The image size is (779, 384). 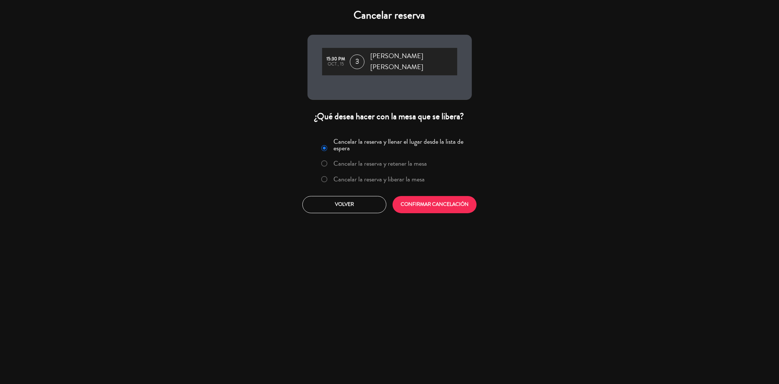 I want to click on button: CONFIRMAR CANCELACIÓN, so click(x=435, y=204).